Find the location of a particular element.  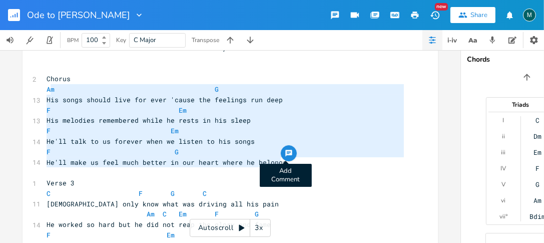

div: ii is located at coordinates (504, 136).